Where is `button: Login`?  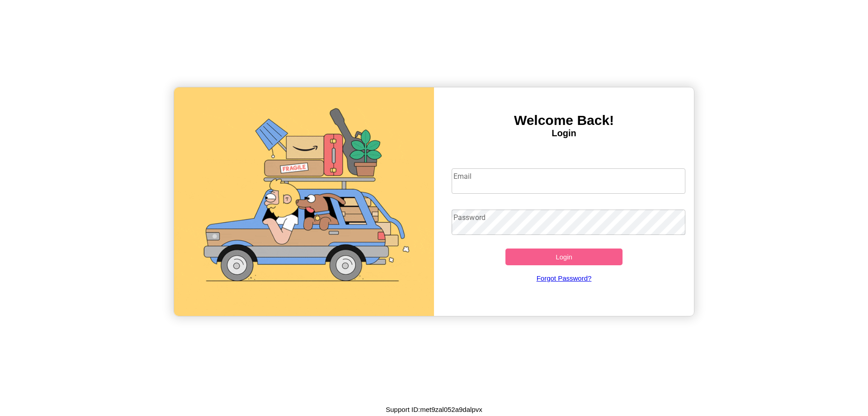
button: Login is located at coordinates (564, 257).